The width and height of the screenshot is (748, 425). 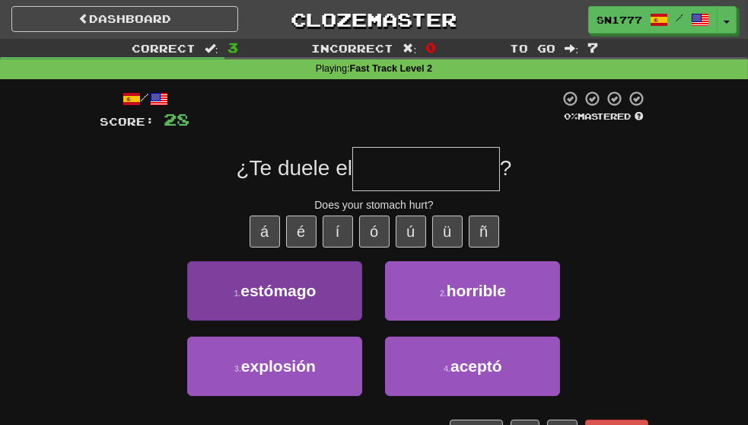 I want to click on span: horrible, so click(x=477, y=290).